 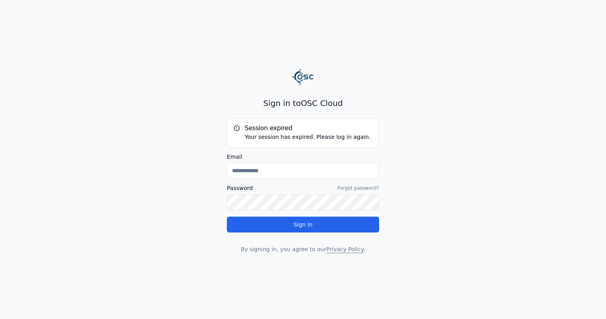 I want to click on button: Sign in, so click(x=303, y=225).